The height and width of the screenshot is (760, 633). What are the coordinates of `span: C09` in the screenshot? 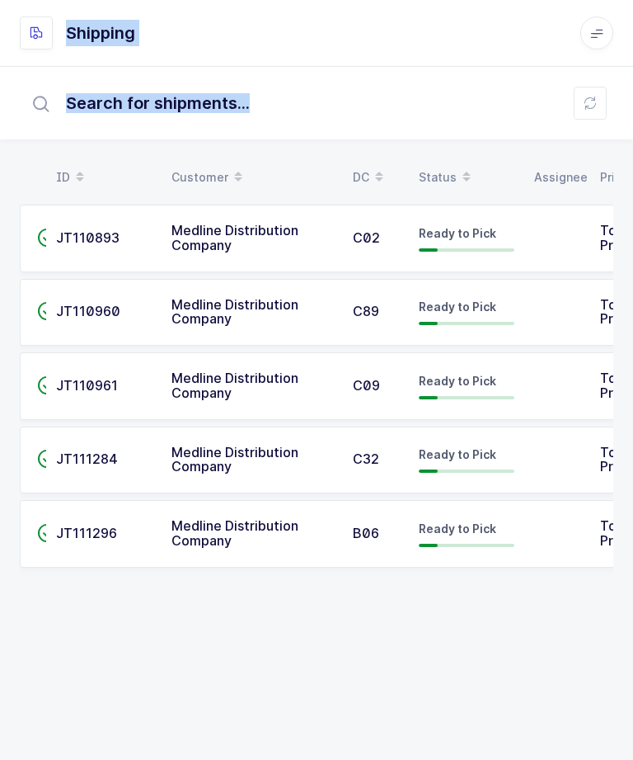 It's located at (366, 385).